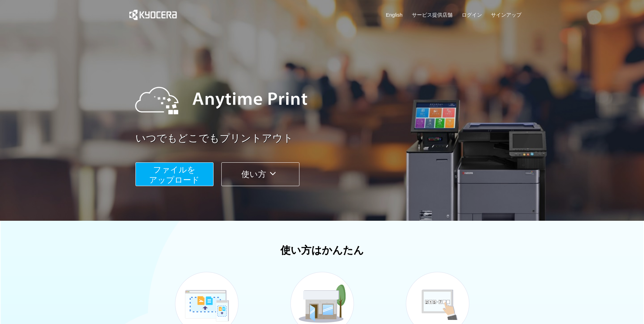 Image resolution: width=644 pixels, height=324 pixels. What do you see at coordinates (175, 174) in the screenshot?
I see `button: ファイルを​​アップロード` at bounding box center [175, 174].